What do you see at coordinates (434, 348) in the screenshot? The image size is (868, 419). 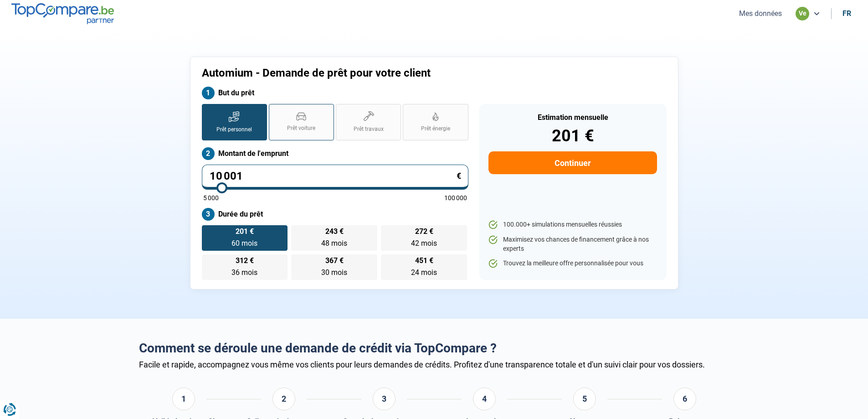 I see `h2: Comment se déroule une demande de crédit via TopCompare ?` at bounding box center [434, 348].